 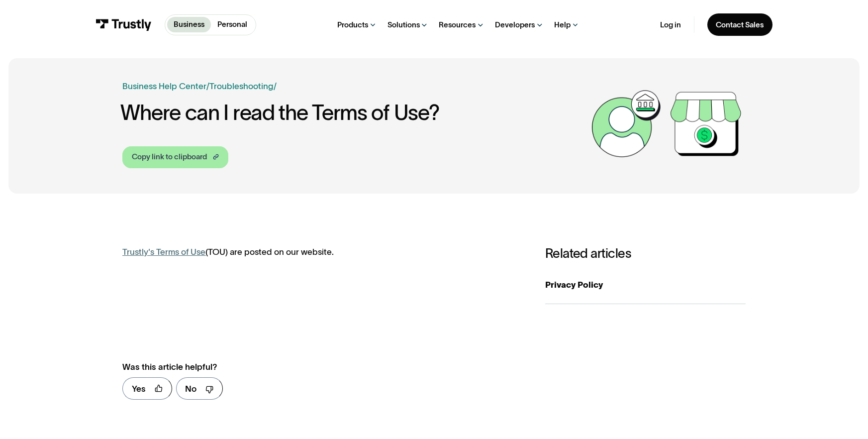 What do you see at coordinates (147, 388) in the screenshot?
I see `a: Yes` at bounding box center [147, 388].